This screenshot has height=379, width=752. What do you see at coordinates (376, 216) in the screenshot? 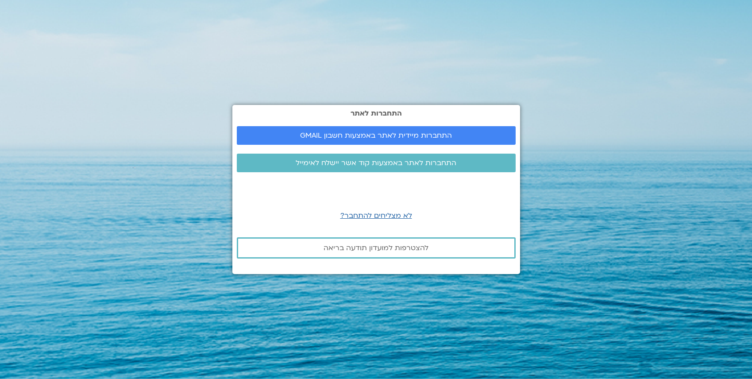
I see `a: לא מצליחים להתחבר?` at bounding box center [376, 216].